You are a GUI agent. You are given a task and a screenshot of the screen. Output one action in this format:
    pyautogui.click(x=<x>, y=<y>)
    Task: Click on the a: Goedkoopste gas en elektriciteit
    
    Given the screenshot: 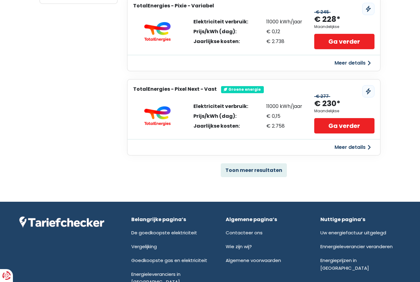 What is the action you would take?
    pyautogui.click(x=169, y=260)
    